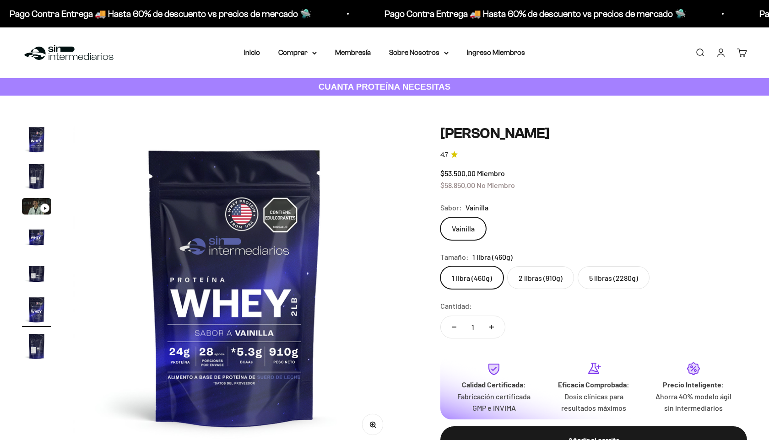 The height and width of the screenshot is (440, 769). What do you see at coordinates (594, 385) in the screenshot?
I see `strong: Eficacia Comprobada:` at bounding box center [594, 385].